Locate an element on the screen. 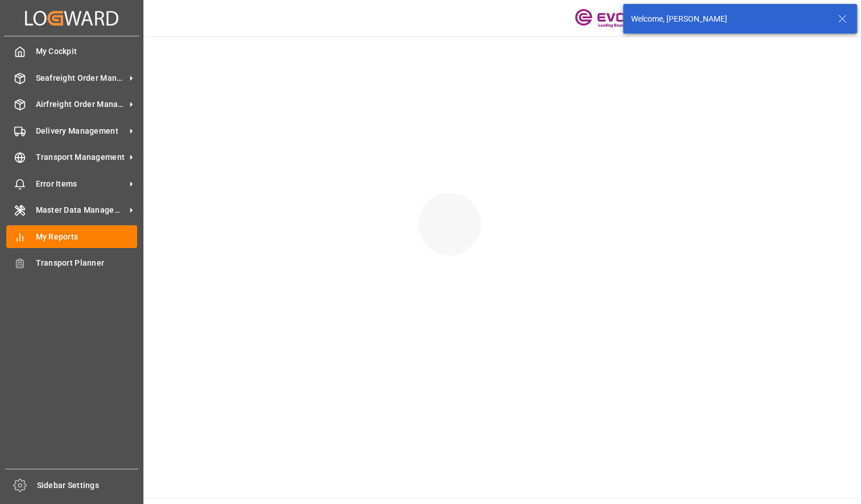  a: My Reports is located at coordinates (72, 236).